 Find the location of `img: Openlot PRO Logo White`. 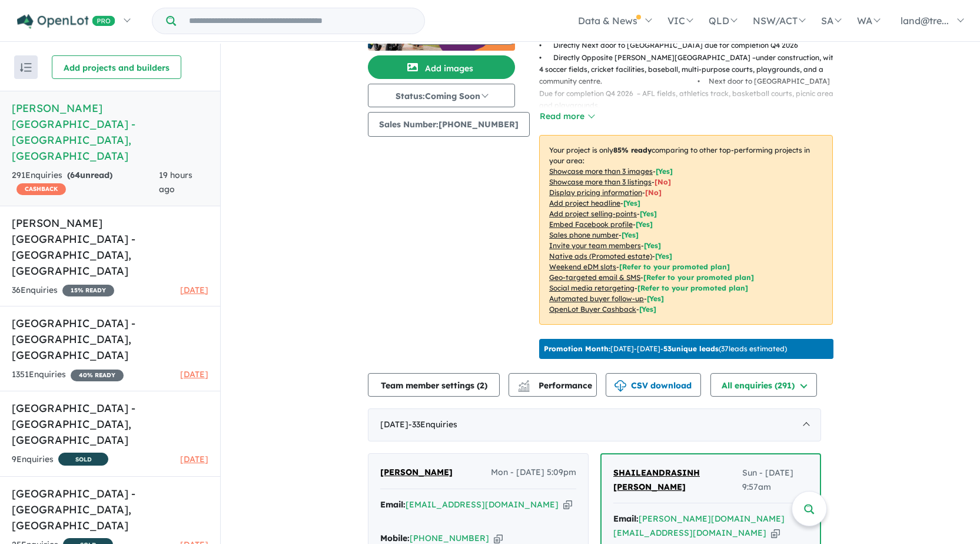

img: Openlot PRO Logo White is located at coordinates (66, 21).